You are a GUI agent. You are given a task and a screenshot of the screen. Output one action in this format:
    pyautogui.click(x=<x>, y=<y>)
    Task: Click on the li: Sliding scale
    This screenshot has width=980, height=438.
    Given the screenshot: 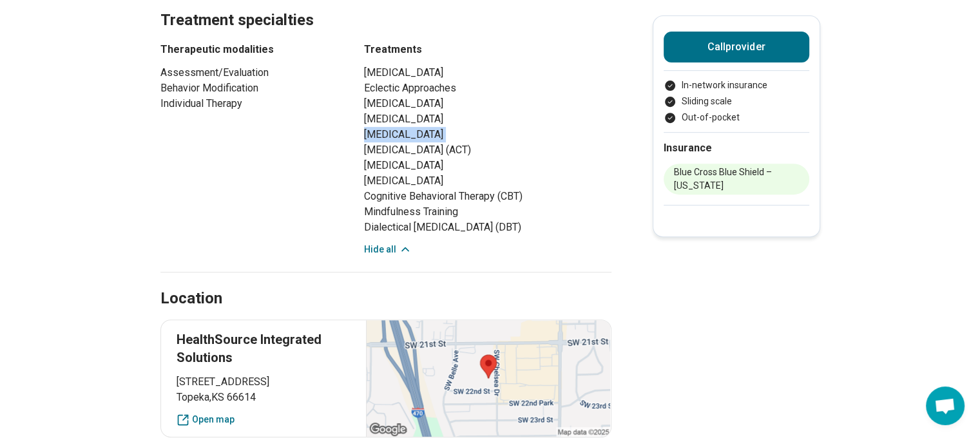 What is the action you would take?
    pyautogui.click(x=736, y=102)
    